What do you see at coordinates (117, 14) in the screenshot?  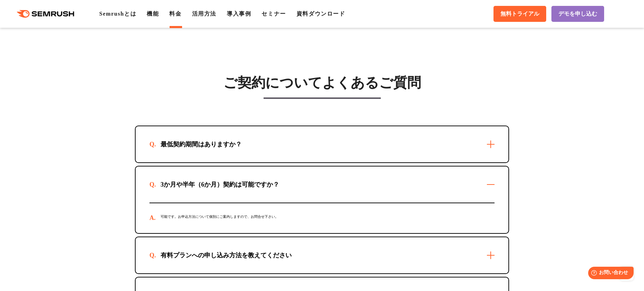 I see `a: Semrushとは` at bounding box center [117, 14].